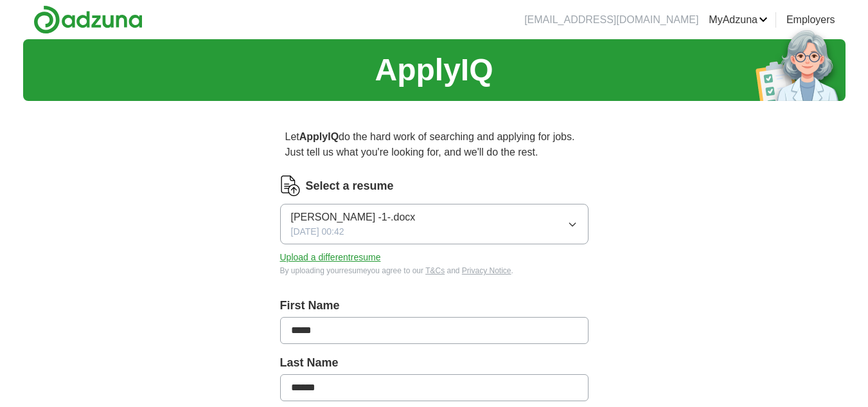 The image size is (868, 407). Describe the element at coordinates (291, 185) in the screenshot. I see `img: CV Icon` at that location.